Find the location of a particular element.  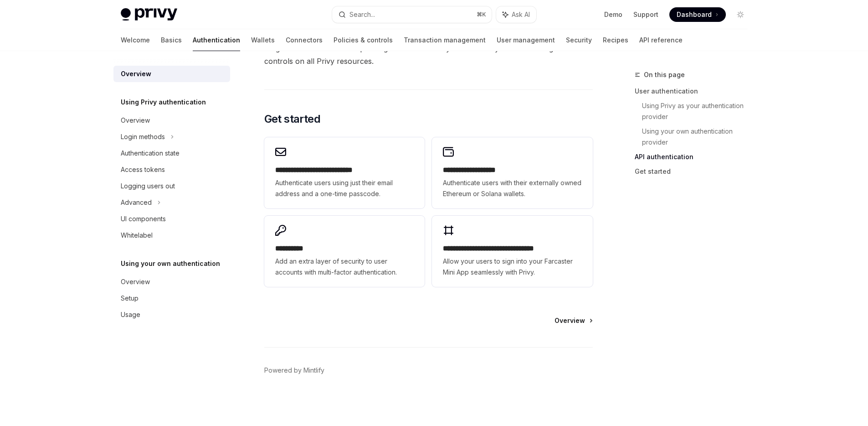

a: Using Privy as your authentication provider is located at coordinates (698, 111).